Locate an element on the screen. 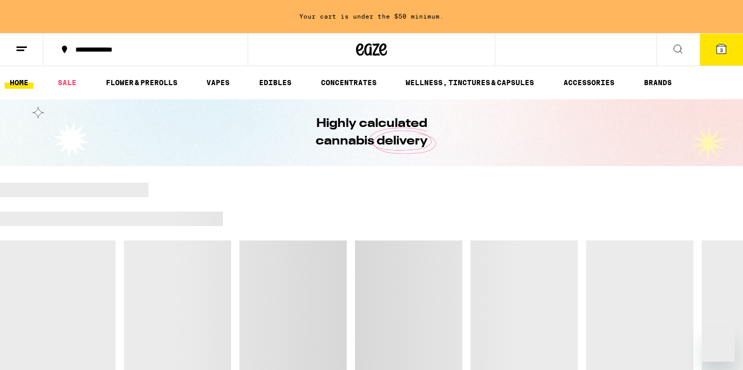 The width and height of the screenshot is (743, 370). a: FLOWER & PREROLLS is located at coordinates (141, 83).